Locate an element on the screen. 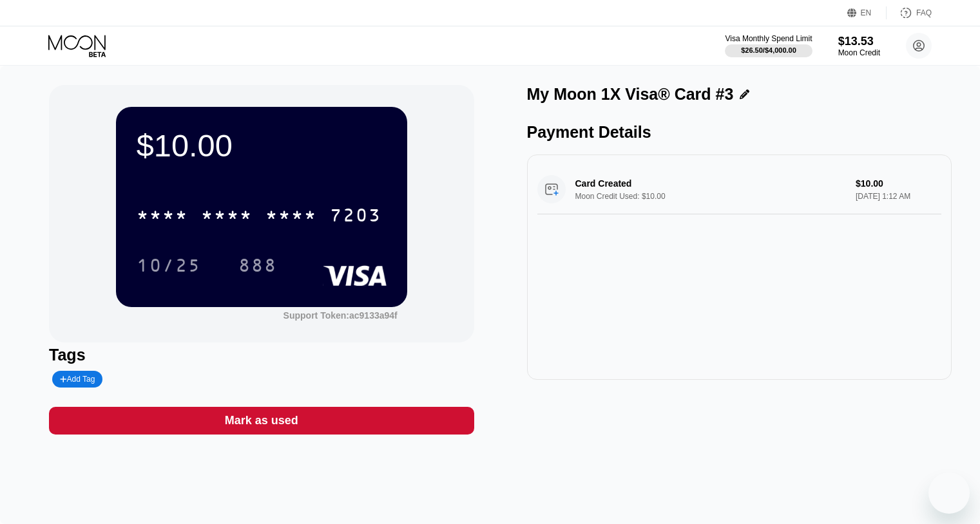 This screenshot has height=524, width=980. div: $13.53Moon Credit is located at coordinates (858, 46).